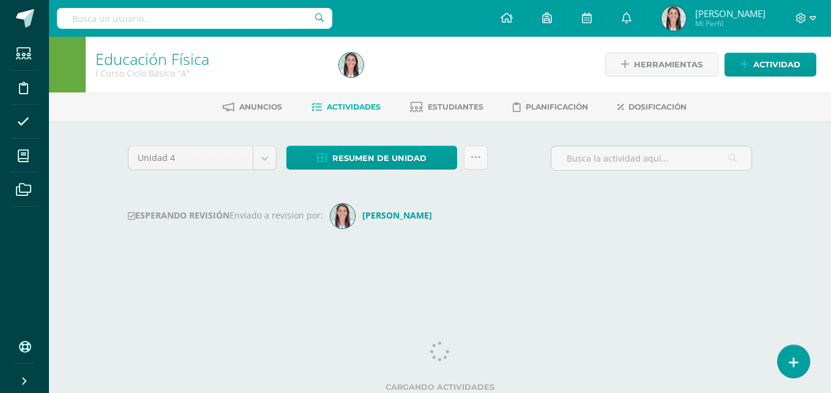  I want to click on a: Planificación, so click(550, 107).